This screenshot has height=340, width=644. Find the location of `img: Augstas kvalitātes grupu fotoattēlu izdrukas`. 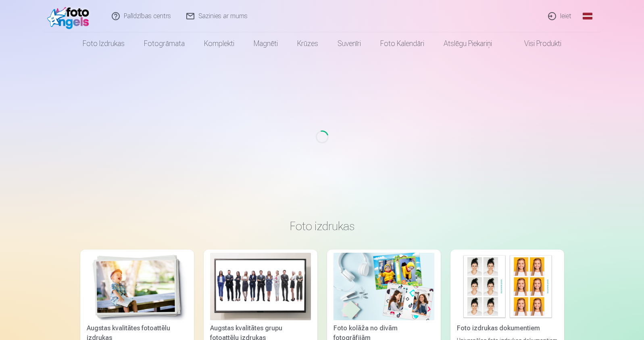

img: Augstas kvalitātes grupu fotoattēlu izdrukas is located at coordinates (260, 286).